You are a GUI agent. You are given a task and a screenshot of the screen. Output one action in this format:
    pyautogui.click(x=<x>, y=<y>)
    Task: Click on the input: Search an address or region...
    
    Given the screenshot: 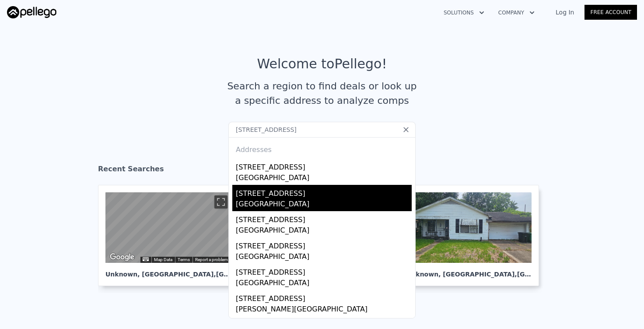 What is the action you would take?
    pyautogui.click(x=322, y=130)
    